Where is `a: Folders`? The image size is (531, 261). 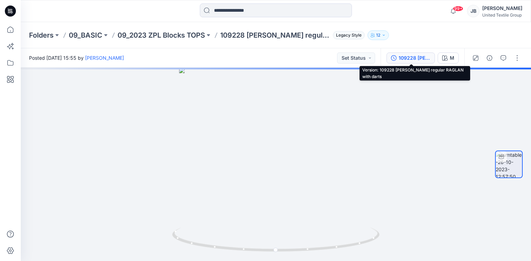 a: Folders is located at coordinates (41, 35).